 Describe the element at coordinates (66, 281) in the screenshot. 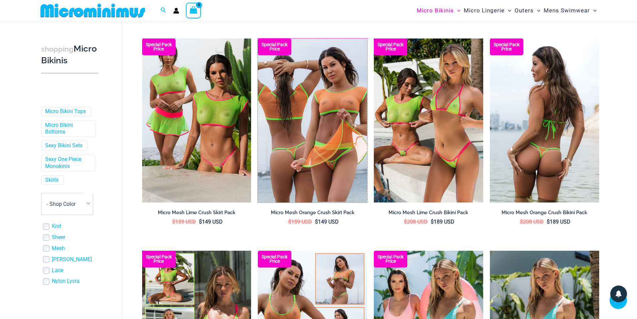

I see `a: Nylon Lycra` at that location.